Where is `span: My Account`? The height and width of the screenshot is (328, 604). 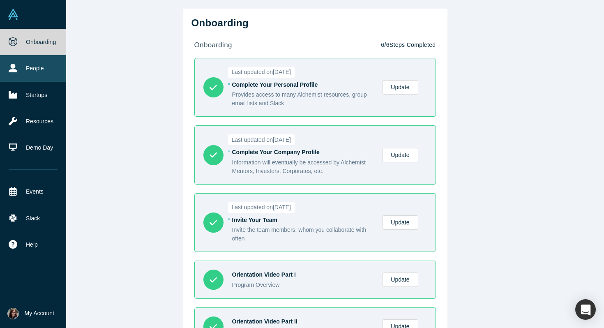
span: My Account is located at coordinates (39, 313).